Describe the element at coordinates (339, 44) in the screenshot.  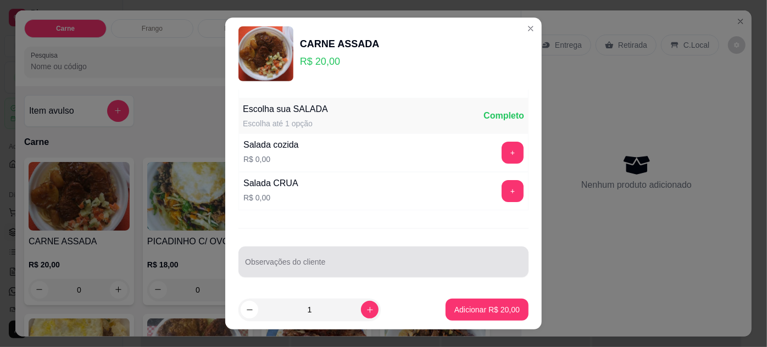
I see `div: CARNE ASSADA` at that location.